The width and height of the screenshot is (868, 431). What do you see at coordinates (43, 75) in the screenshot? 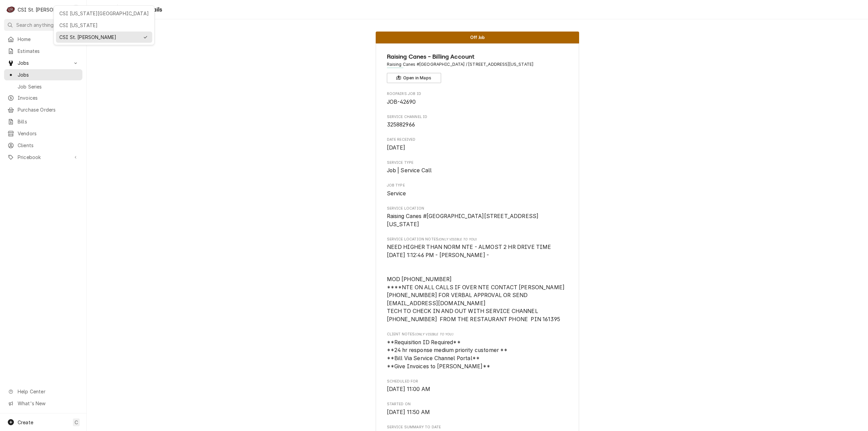
I see `a: Go to Jobs` at bounding box center [43, 75].